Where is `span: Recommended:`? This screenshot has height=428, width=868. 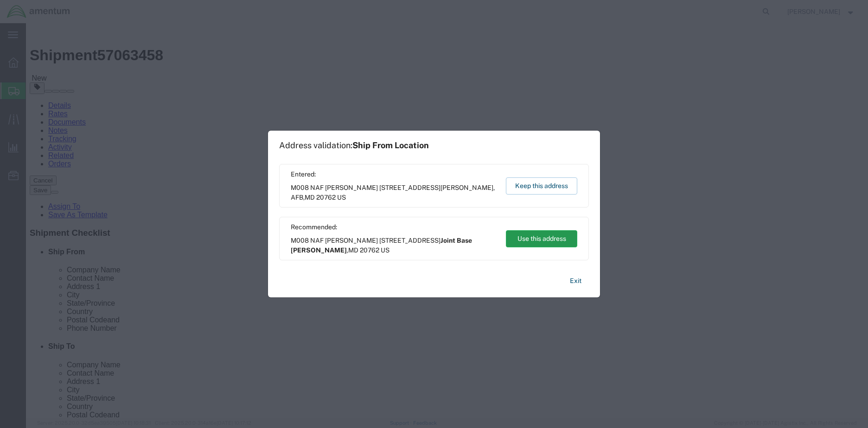
span: Recommended: is located at coordinates (393, 227).